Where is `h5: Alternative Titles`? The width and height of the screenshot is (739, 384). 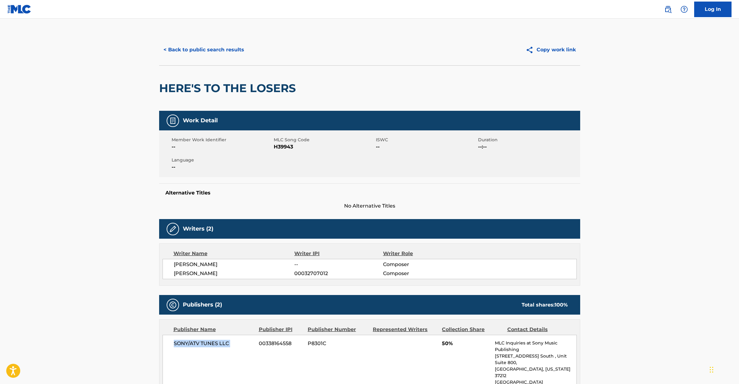
h5: Alternative Titles is located at coordinates (370, 193).